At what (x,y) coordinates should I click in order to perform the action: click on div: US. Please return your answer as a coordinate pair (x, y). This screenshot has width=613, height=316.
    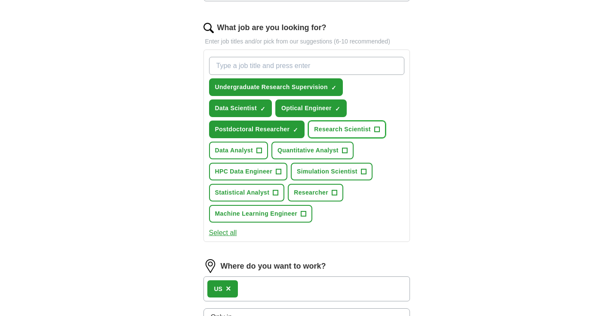
    Looking at the image, I should click on (218, 289).